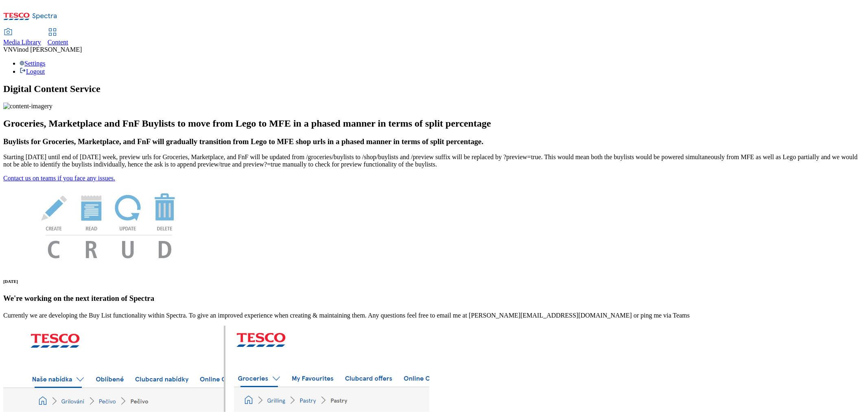 The width and height of the screenshot is (868, 412). Describe the element at coordinates (32, 71) in the screenshot. I see `a: Logout` at that location.